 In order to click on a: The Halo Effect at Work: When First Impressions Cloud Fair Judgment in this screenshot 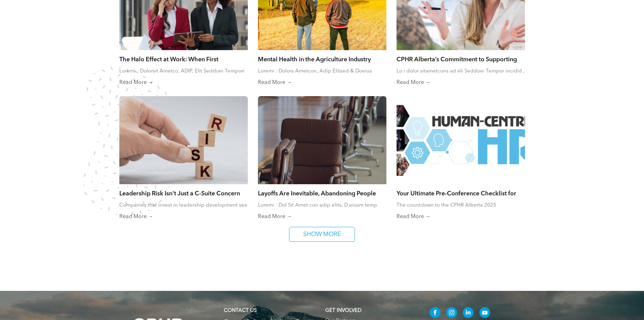, I will do `click(184, 59)`.